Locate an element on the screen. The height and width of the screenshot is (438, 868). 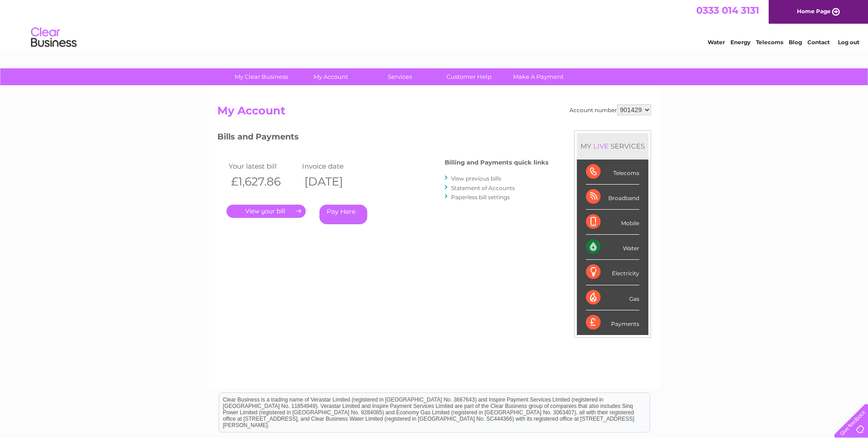
div: Telecoms is located at coordinates (612, 172).